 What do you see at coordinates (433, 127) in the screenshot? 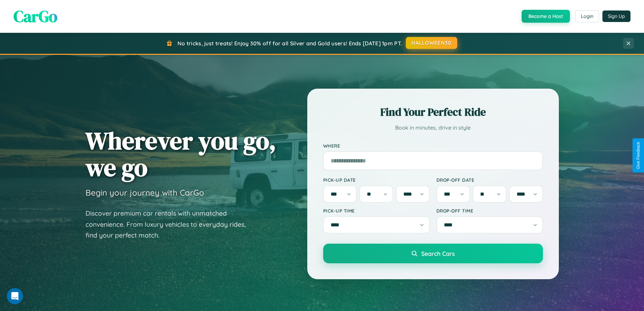
I see `p: Book in minutes, drive in style` at bounding box center [433, 127].